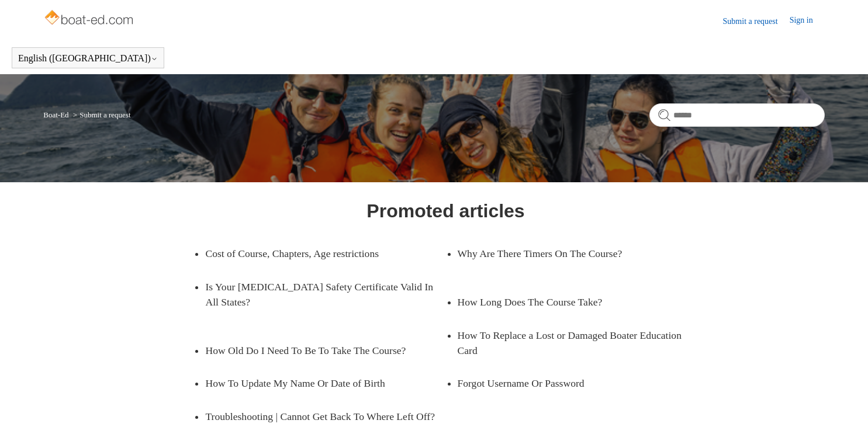 The image size is (868, 427). Describe the element at coordinates (568, 302) in the screenshot. I see `a: How Long Does The Course Take?` at that location.